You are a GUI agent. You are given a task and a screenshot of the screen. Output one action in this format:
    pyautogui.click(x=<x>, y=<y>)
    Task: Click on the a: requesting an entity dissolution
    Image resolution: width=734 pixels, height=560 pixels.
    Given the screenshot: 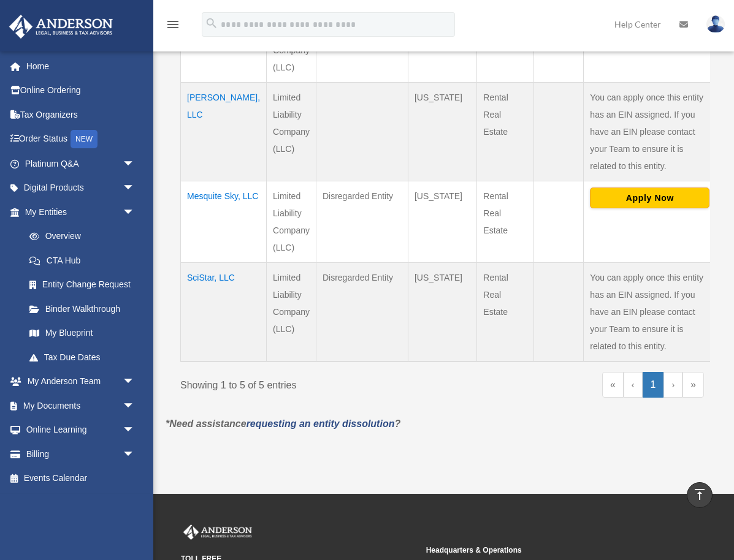 What is the action you would take?
    pyautogui.click(x=321, y=423)
    